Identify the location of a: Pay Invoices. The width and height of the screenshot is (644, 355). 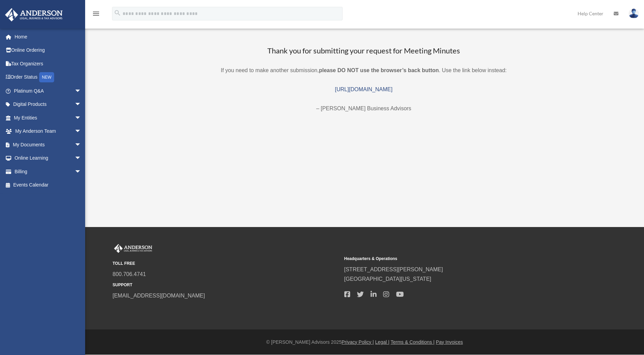
(449, 342).